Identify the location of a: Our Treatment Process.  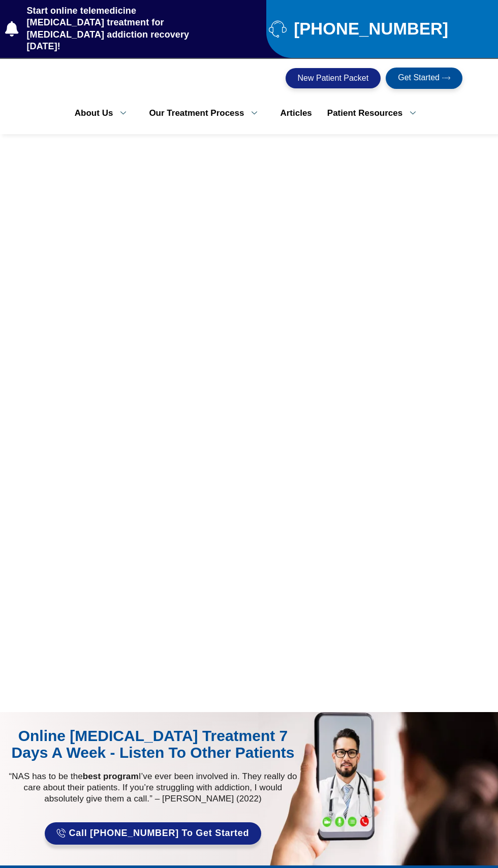
(207, 113).